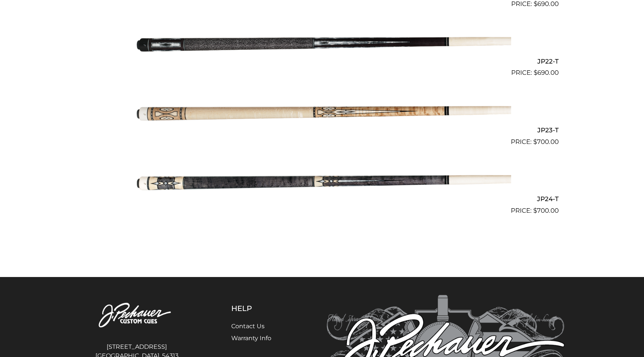 The height and width of the screenshot is (357, 644). Describe the element at coordinates (260, 308) in the screenshot. I see `h5: Help` at that location.